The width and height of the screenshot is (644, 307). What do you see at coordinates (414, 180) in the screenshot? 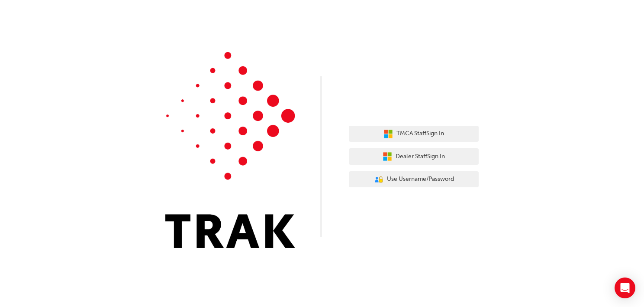
I see `button: Use Username/Password` at bounding box center [414, 180].